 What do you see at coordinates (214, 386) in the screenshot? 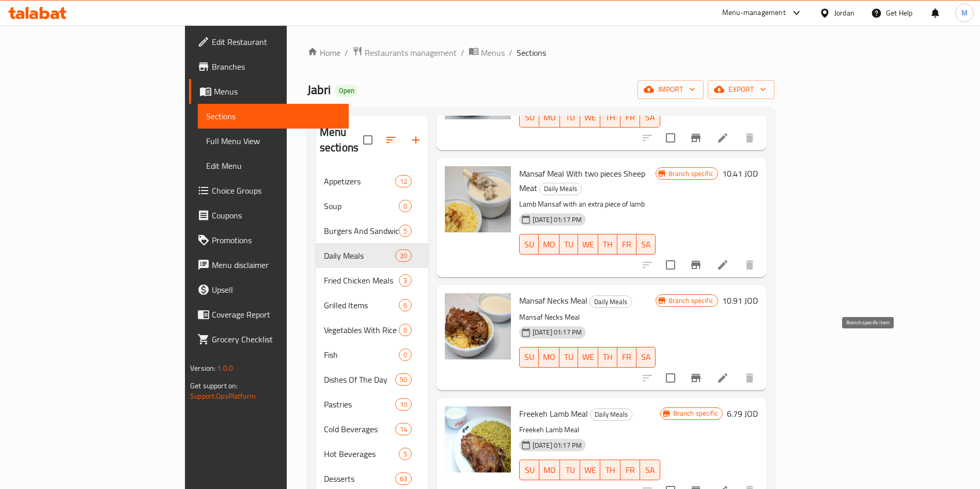
I see `span: Get support on:` at bounding box center [214, 386].